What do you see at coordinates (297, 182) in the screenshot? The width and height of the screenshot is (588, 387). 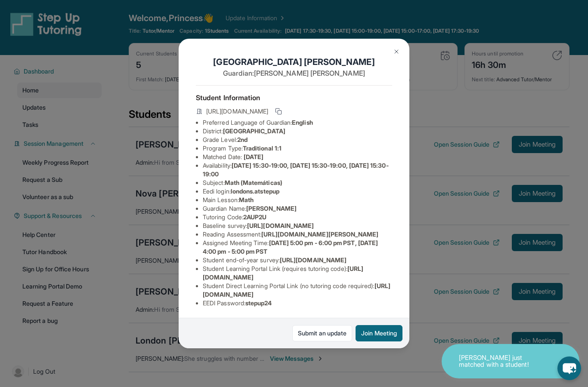 I see `li: Subject :` at bounding box center [297, 182].